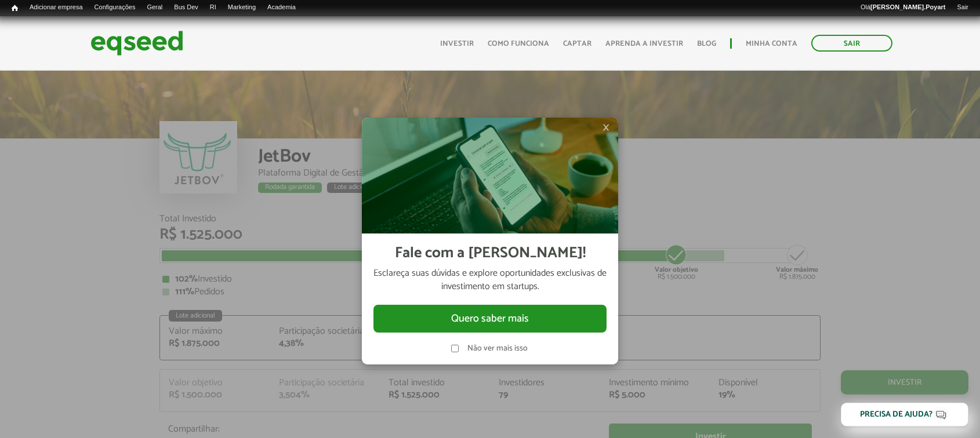 The image size is (980, 438). What do you see at coordinates (706, 44) in the screenshot?
I see `a: Blog` at bounding box center [706, 44].